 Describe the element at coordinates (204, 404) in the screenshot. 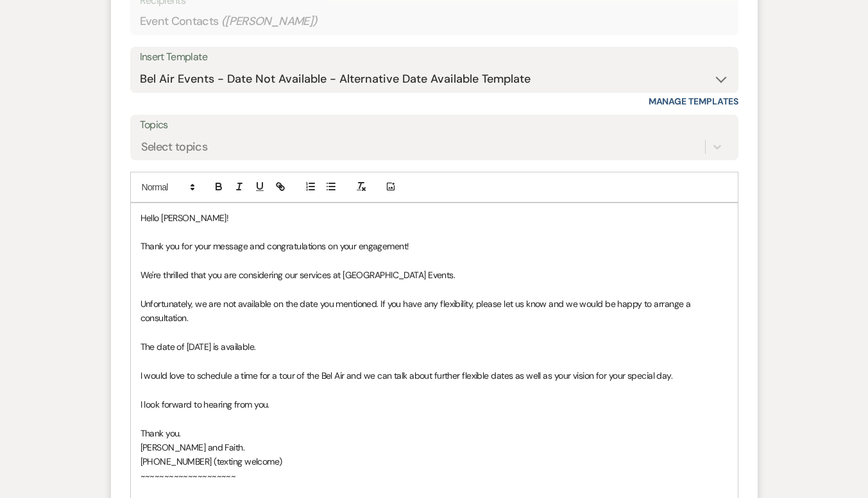

I see `span: I look forward to hearing from you.` at that location.